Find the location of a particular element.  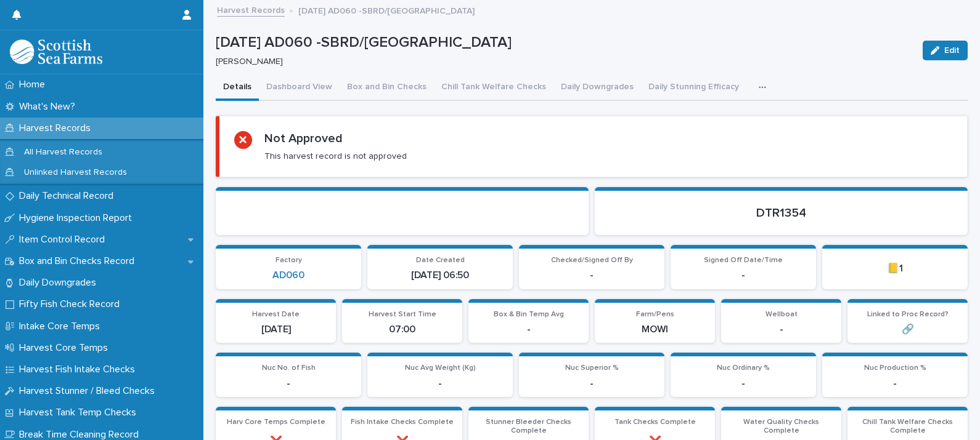

span: Factory is located at coordinates (288, 260).